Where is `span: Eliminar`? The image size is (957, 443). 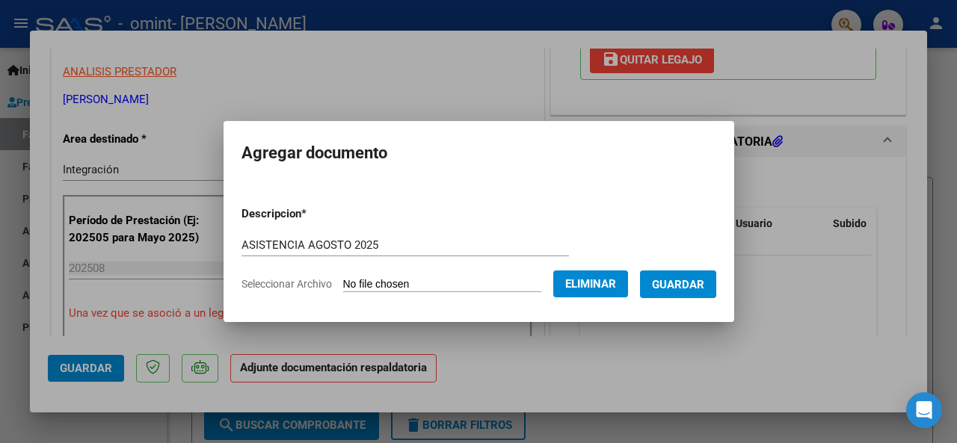 span: Eliminar is located at coordinates (591, 284).